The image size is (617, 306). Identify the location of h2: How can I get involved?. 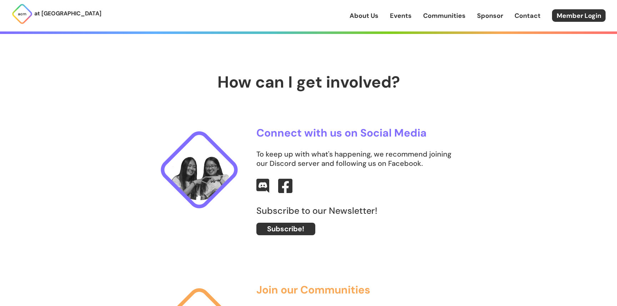
(309, 82).